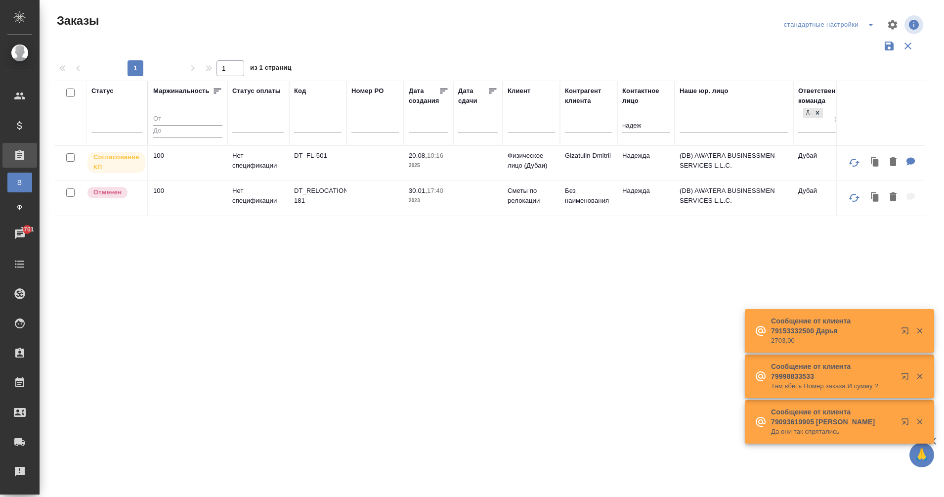 Image resolution: width=944 pixels, height=497 pixels. Describe the element at coordinates (367, 91) in the screenshot. I see `div: Номер PO` at that location.